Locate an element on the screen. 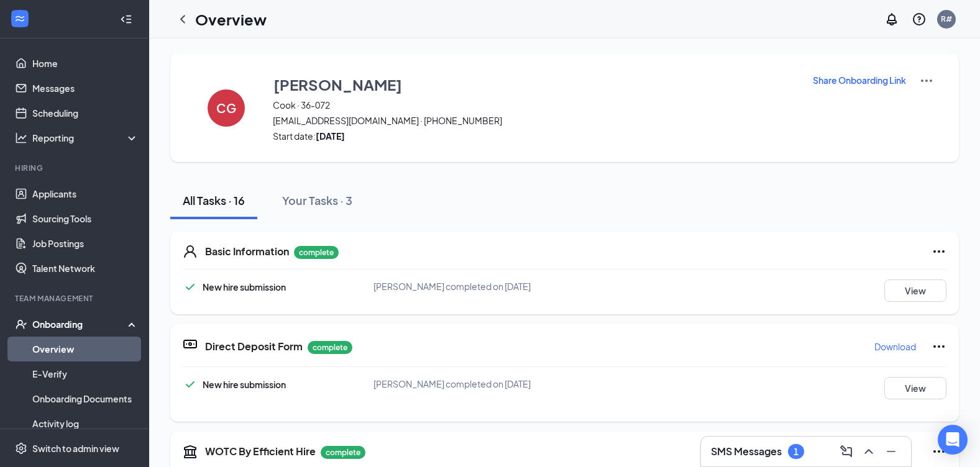 The width and height of the screenshot is (980, 467). svg: DirectDepositIcon is located at coordinates (190, 344).